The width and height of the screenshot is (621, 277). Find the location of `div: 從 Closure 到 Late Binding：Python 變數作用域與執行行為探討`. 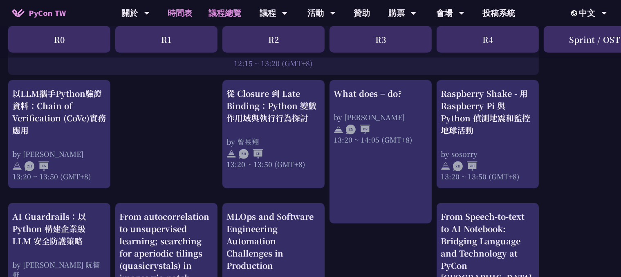

div: 從 Closure 到 Late Binding：Python 變數作用域與執行行為探討 is located at coordinates (273, 106).